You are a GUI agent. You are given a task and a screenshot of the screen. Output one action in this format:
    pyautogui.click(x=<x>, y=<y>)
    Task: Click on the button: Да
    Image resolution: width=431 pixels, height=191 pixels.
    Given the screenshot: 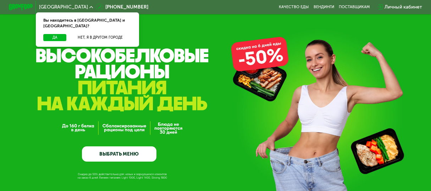 What is the action you would take?
    pyautogui.click(x=55, y=38)
    